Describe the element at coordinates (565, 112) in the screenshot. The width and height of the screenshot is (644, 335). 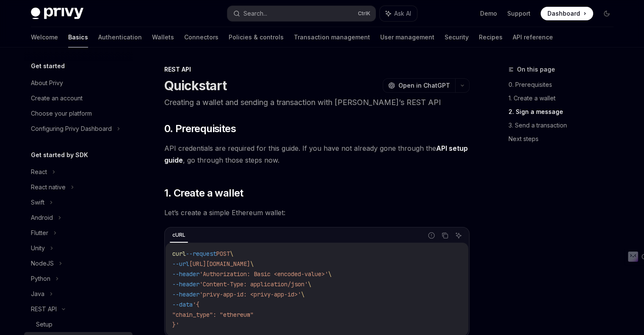
I see `a: 2. Sign a message` at that location.